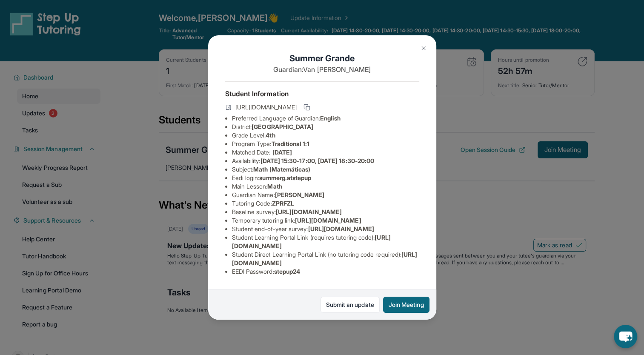 This screenshot has width=644, height=355. What do you see at coordinates (330, 118) in the screenshot?
I see `span: English` at bounding box center [330, 118].